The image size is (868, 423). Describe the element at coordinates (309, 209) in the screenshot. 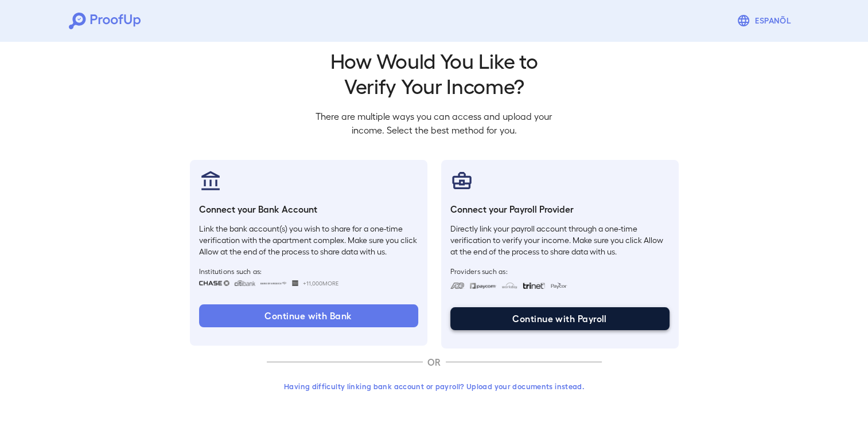

I see `h6: Connect your Bank Account` at that location.